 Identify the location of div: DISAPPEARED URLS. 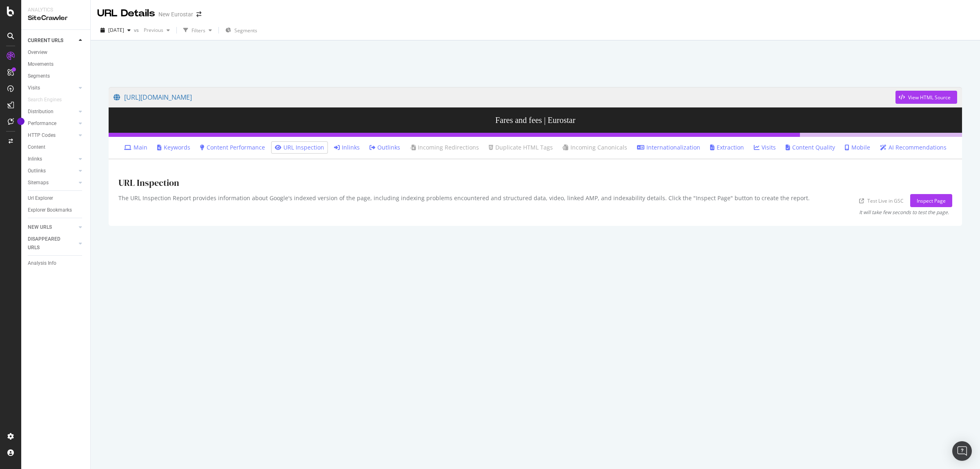
(48, 243).